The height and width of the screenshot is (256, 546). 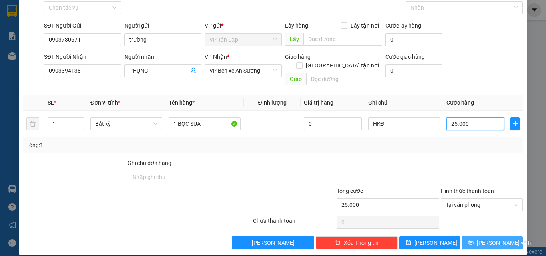 What do you see at coordinates (163, 57) in the screenshot?
I see `div: Người nhận` at bounding box center [163, 57].